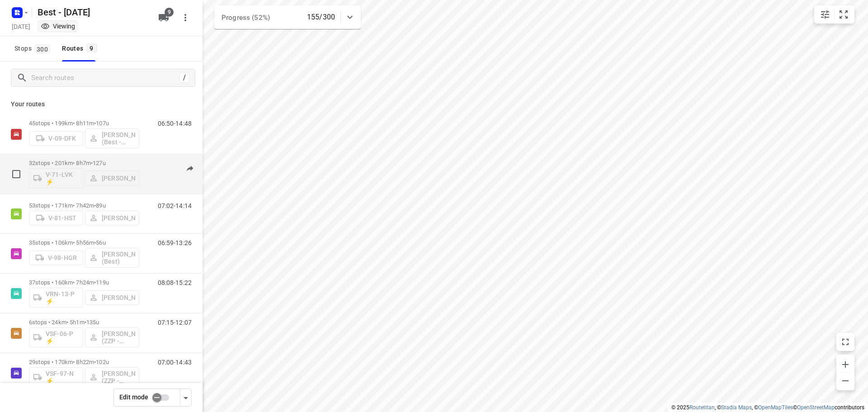 The width and height of the screenshot is (868, 412). I want to click on p: 07:00-14:43, so click(175, 362).